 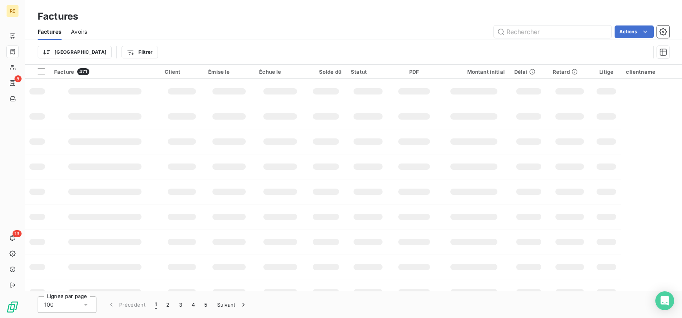 What do you see at coordinates (83, 72) in the screenshot?
I see `span: 471` at bounding box center [83, 72].